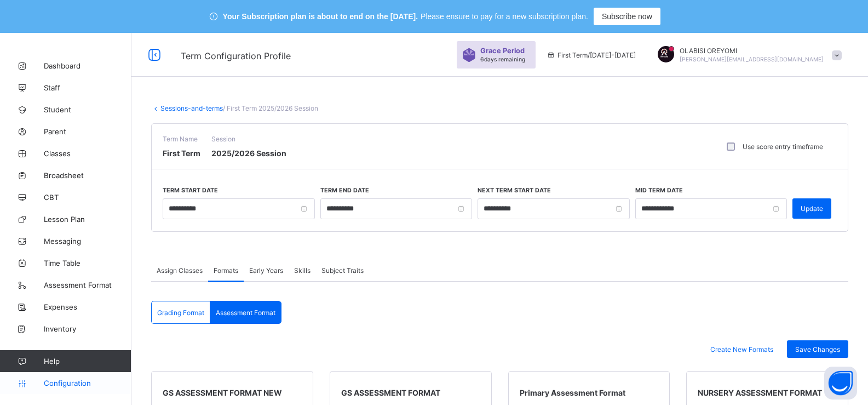 The image size is (868, 405). I want to click on label: Next Term Start Date, so click(515, 190).